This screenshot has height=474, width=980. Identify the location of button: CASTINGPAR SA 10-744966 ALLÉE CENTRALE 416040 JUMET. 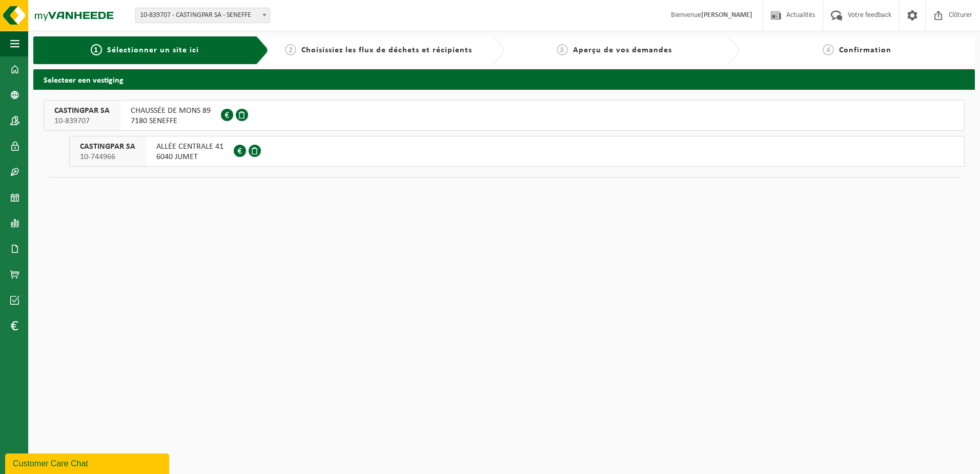
(517, 152).